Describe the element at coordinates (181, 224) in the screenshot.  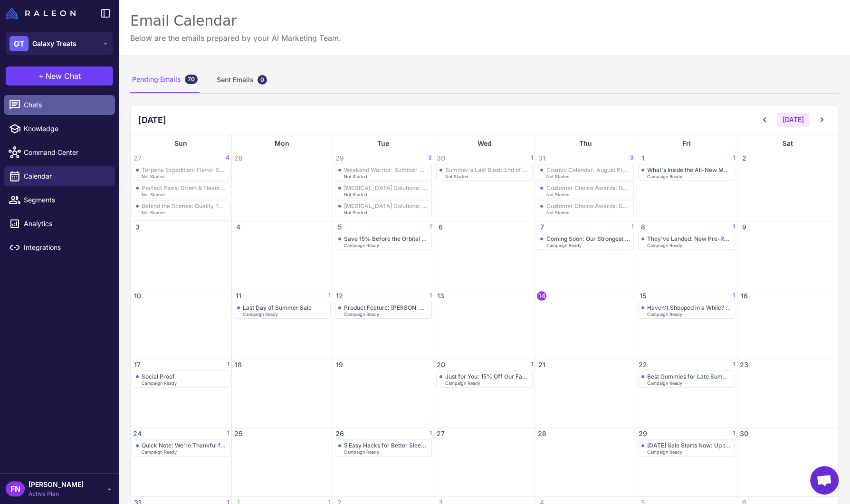
I see `div: +1` at that location.